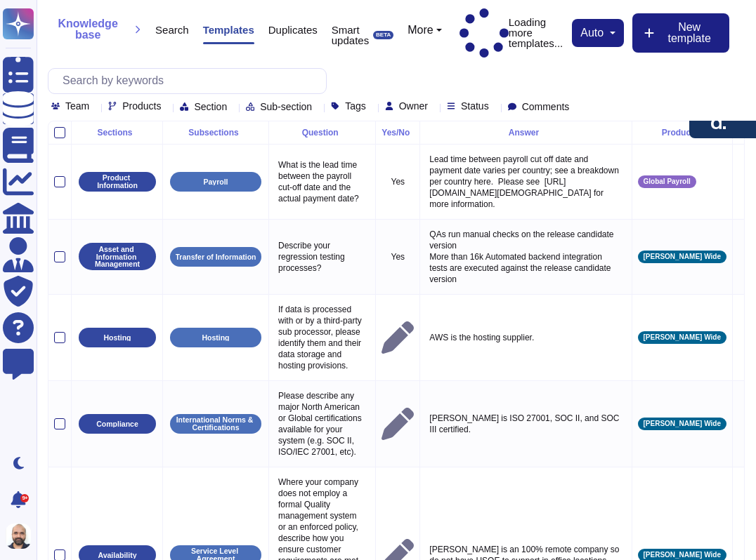 Image resolution: width=756 pixels, height=560 pixels. What do you see at coordinates (293, 29) in the screenshot?
I see `span: Duplicates` at bounding box center [293, 29].